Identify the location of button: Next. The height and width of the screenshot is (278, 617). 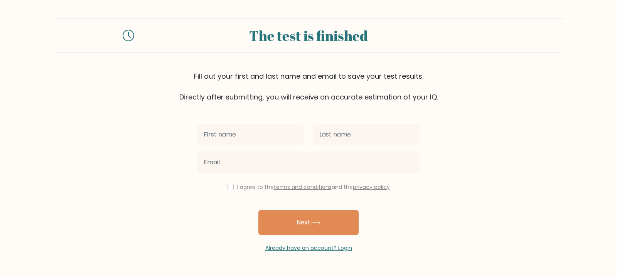
(309, 223).